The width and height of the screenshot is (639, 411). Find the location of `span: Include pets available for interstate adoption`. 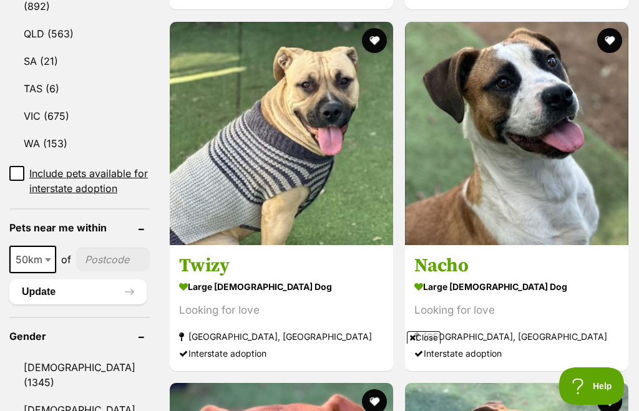

span: Include pets available for interstate adoption is located at coordinates (89, 181).